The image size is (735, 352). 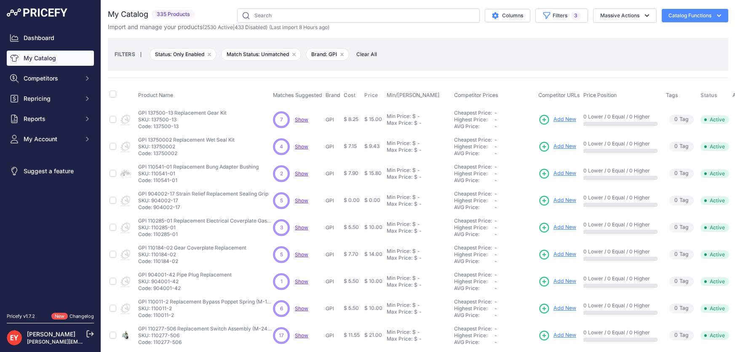 I want to click on a: 2530 Active, so click(x=219, y=27).